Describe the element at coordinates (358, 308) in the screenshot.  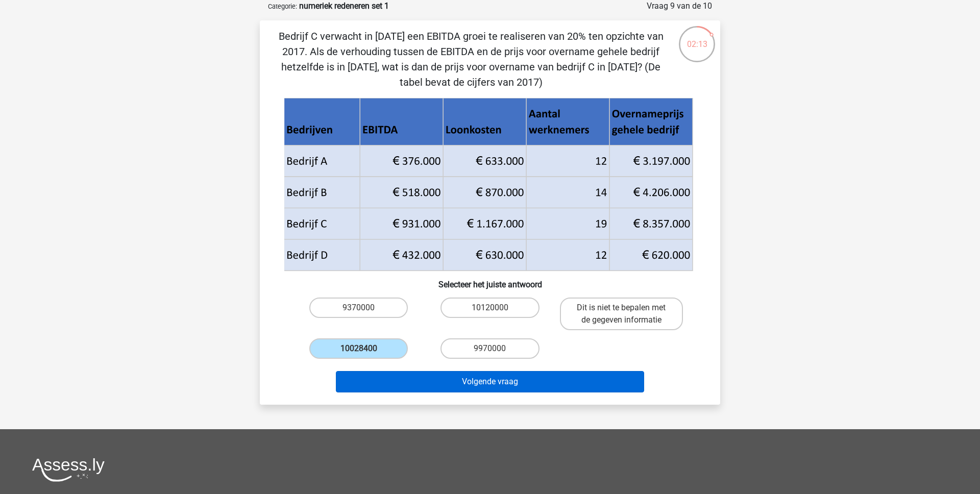
I see `label: 9370000` at that location.